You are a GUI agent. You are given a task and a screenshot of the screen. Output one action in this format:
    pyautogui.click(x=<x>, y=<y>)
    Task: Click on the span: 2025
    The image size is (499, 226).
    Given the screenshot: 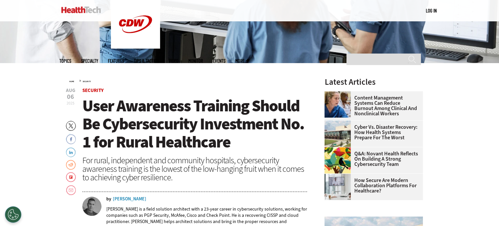 What is the action you would take?
    pyautogui.click(x=71, y=103)
    